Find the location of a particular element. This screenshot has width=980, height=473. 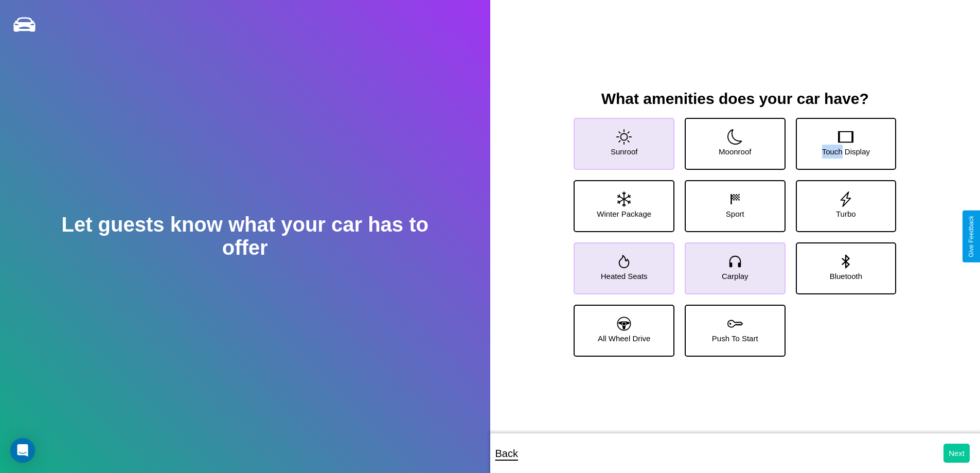

button: Next is located at coordinates (956, 453).